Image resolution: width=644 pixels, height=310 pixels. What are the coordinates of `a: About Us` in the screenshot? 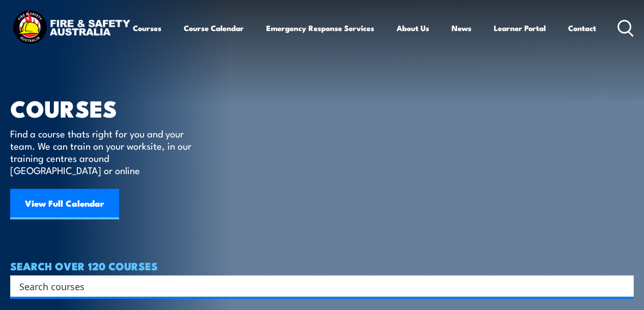 It's located at (413, 28).